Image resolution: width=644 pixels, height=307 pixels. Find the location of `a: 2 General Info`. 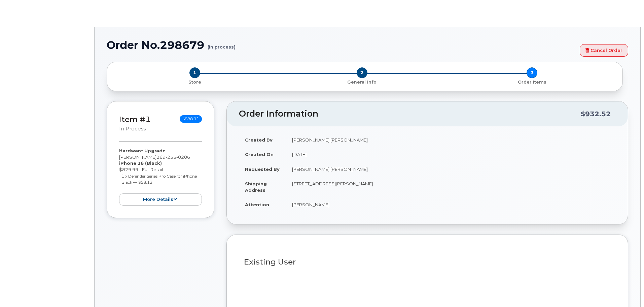

a: 2 General Info is located at coordinates (362, 81).